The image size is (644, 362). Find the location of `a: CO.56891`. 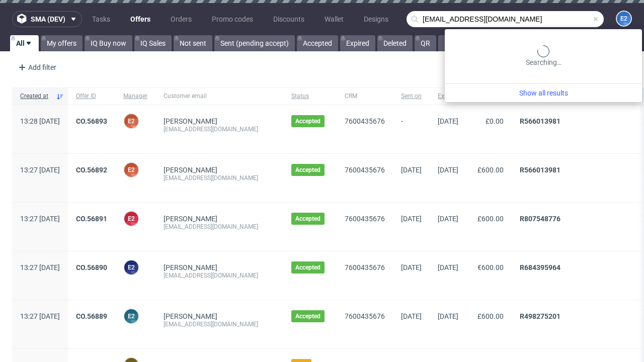

a: CO.56891 is located at coordinates (91, 219).